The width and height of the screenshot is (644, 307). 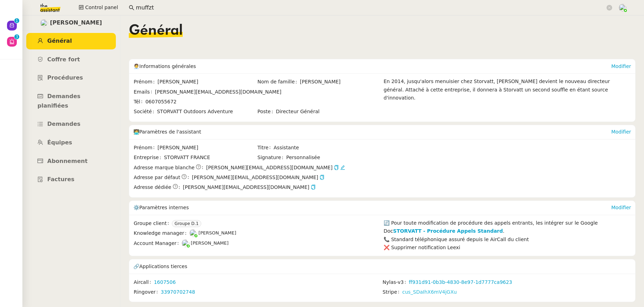 I want to click on span: Control panel, so click(x=102, y=7).